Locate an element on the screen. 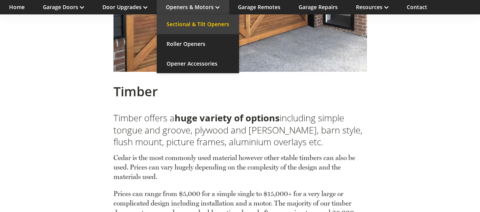 The height and width of the screenshot is (212, 480). h2: Timber is located at coordinates (240, 91).